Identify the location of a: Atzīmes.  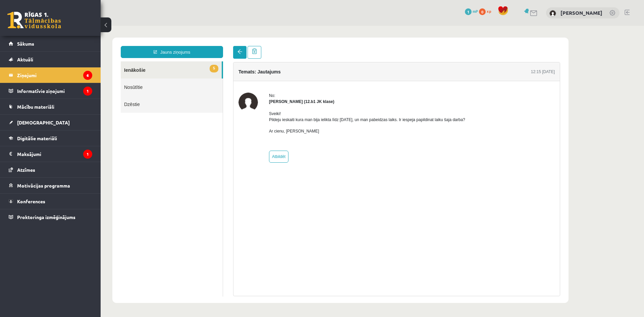
(50, 170).